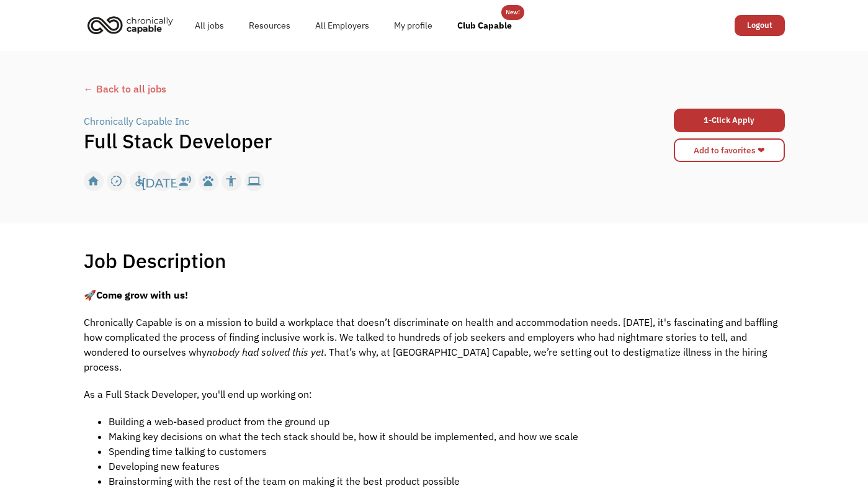 The image size is (868, 491). What do you see at coordinates (513, 12) in the screenshot?
I see `div: New!` at bounding box center [513, 12].